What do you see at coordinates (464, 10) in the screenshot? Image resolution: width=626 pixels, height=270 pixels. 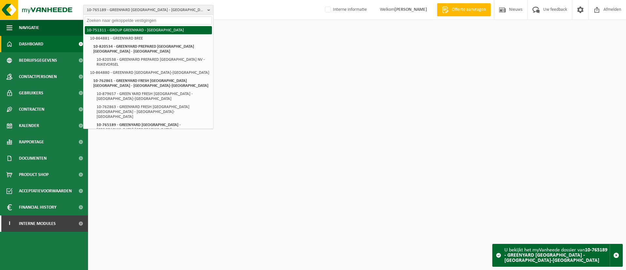 I see `a: Offerte aanvragen` at bounding box center [464, 10].